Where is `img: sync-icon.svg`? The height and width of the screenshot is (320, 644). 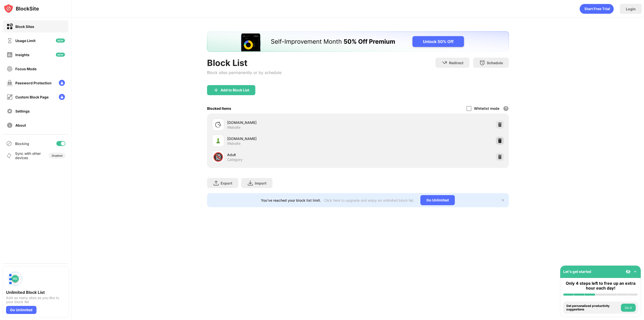
img: sync-icon.svg is located at coordinates (9, 156).